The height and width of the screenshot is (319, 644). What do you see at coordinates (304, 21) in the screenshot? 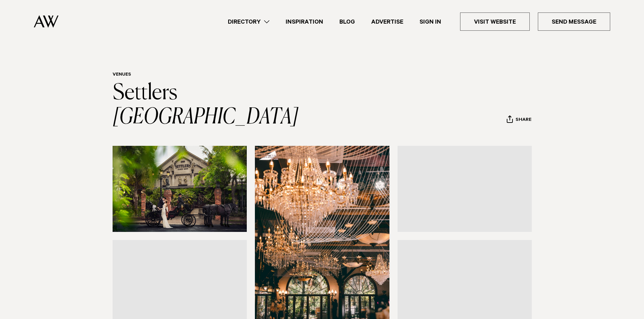
I see `a: Inspiration` at bounding box center [304, 21].